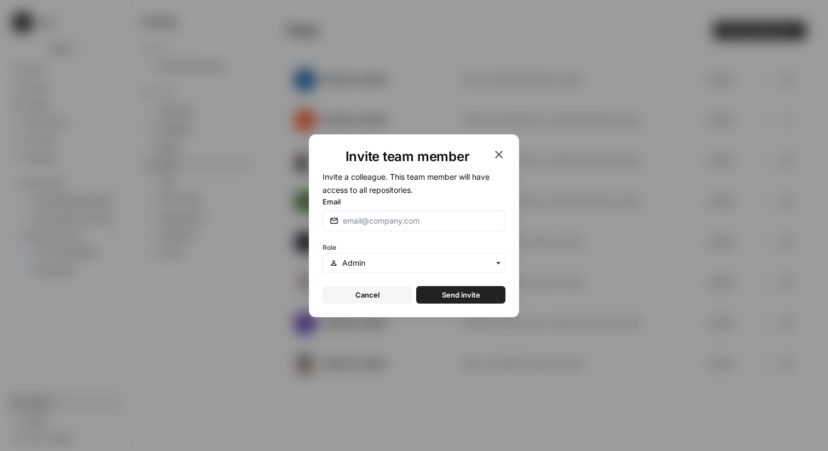  Describe the element at coordinates (461, 295) in the screenshot. I see `button: Send invite` at that location.